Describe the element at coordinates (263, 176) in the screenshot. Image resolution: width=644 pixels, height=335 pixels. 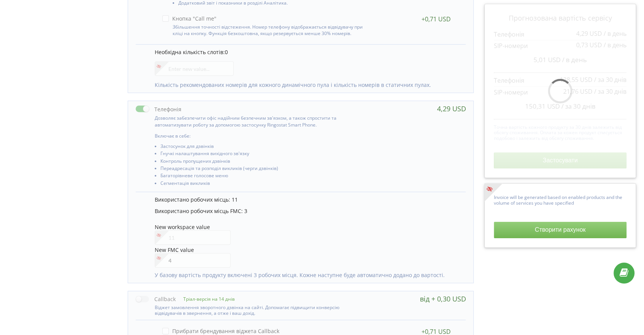
I see `li: Багаторівневе голосове меню` at that location.